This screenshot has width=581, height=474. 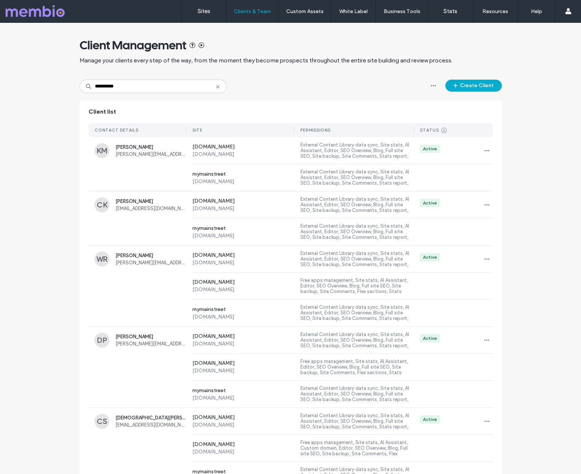 What do you see at coordinates (402, 11) in the screenshot?
I see `label: Business Tools` at bounding box center [402, 11].